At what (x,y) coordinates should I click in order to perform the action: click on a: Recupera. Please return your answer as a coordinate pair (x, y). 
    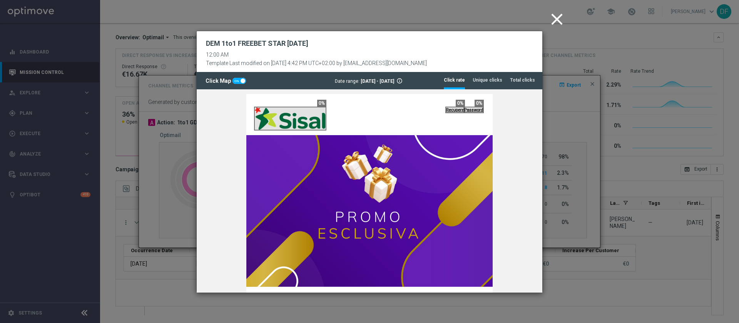
    Looking at the image, I should click on (258, 21).